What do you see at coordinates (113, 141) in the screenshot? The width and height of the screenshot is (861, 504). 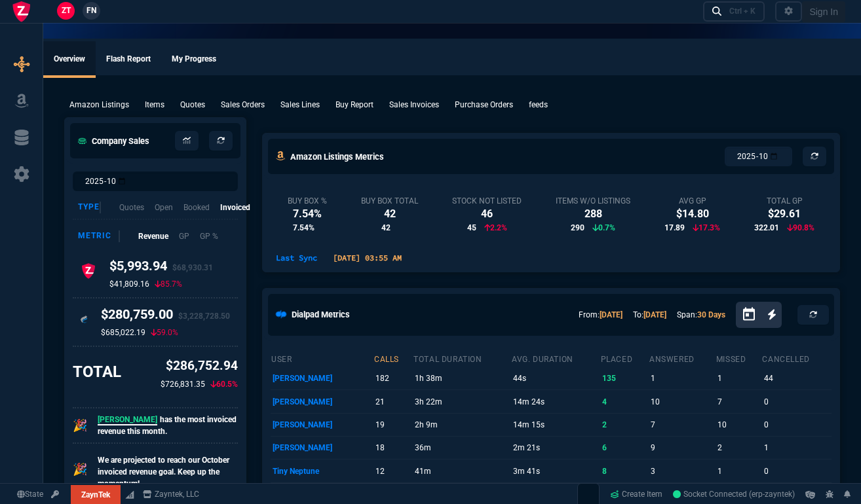 I see `h5: Company Sales` at bounding box center [113, 141].